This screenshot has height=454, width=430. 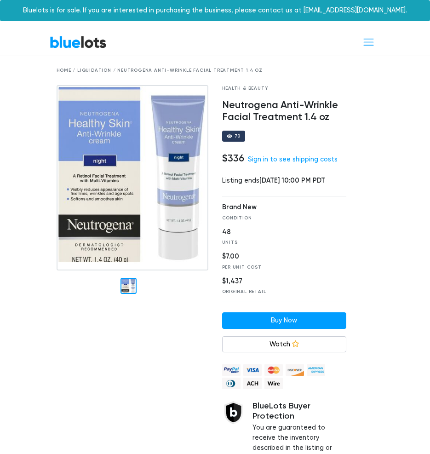 I want to click on img: buyer_protection_shield-3b65640a83011c7d3ede35a8e5a80bfdfaa6a97447f0071c1475b91a4b0b3d01.png, so click(x=234, y=413).